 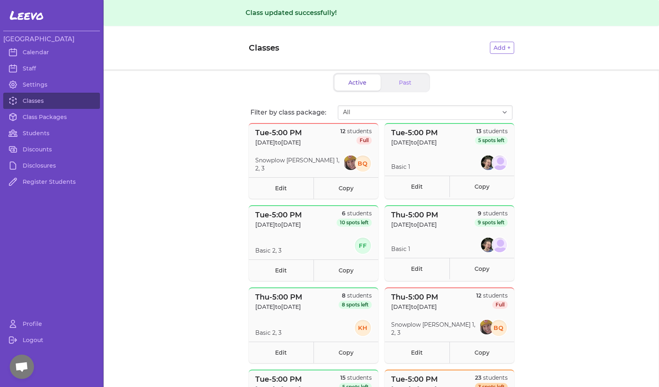 What do you see at coordinates (294, 112) in the screenshot?
I see `p: Filter by class package:` at bounding box center [294, 112].